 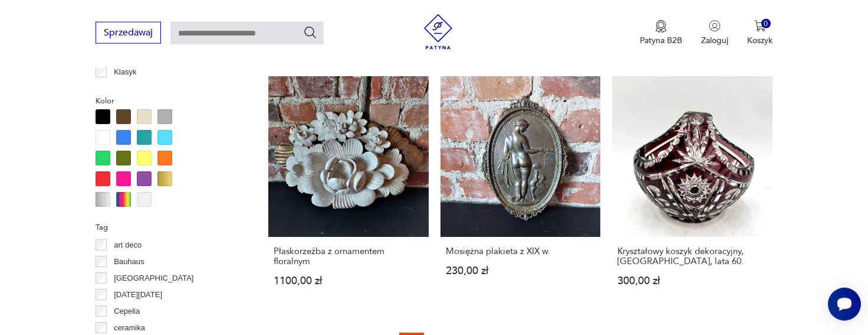 What do you see at coordinates (760, 26) in the screenshot?
I see `img: Ikona koszyka` at bounding box center [760, 26].